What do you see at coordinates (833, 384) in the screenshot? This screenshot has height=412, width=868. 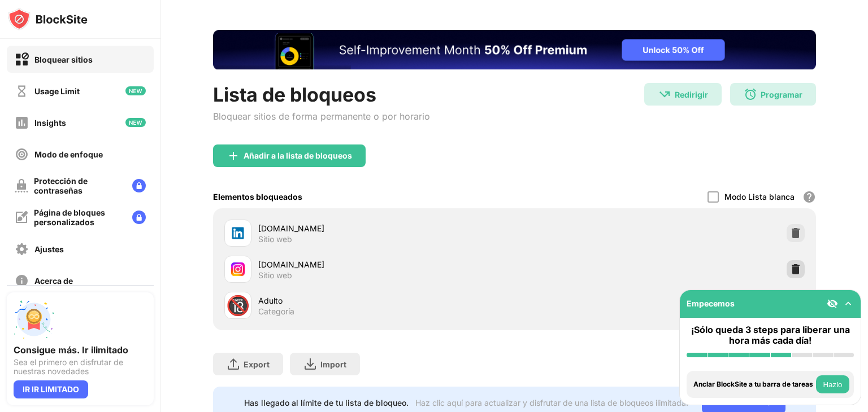 I see `button: Hazlo` at bounding box center [833, 384].